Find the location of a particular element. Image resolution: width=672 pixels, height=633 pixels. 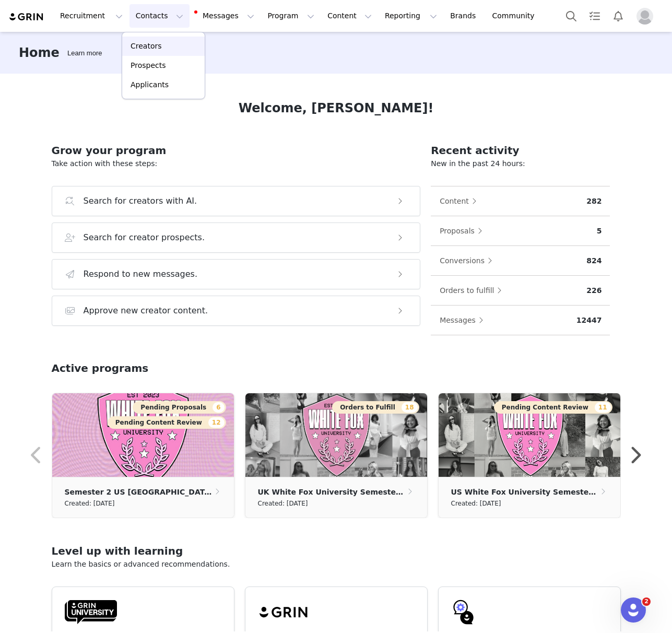

p: 824 is located at coordinates (593, 260).